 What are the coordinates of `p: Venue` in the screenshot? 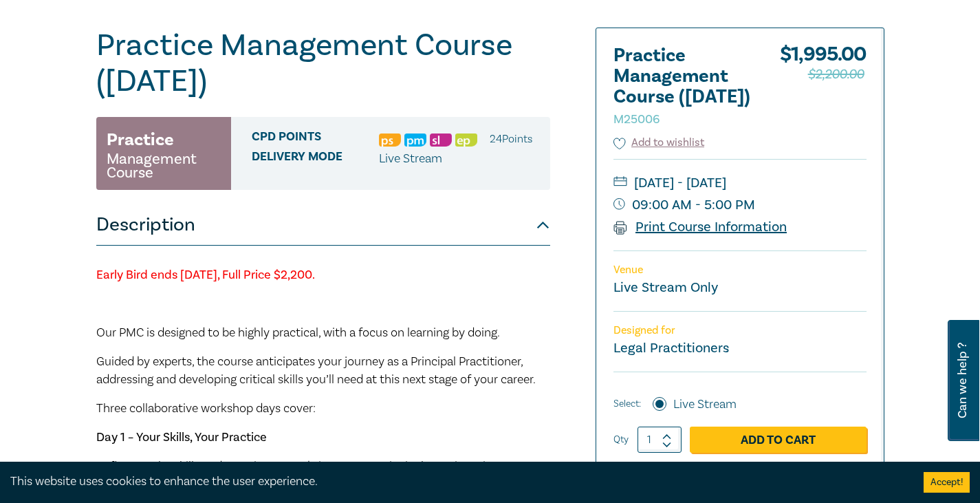 It's located at (740, 270).